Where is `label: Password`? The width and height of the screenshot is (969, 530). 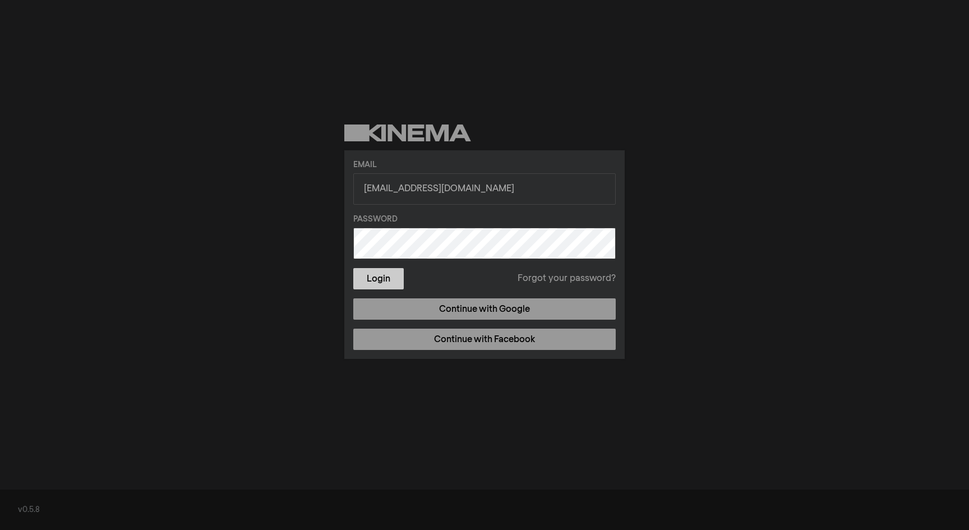
label: Password is located at coordinates (485, 219).